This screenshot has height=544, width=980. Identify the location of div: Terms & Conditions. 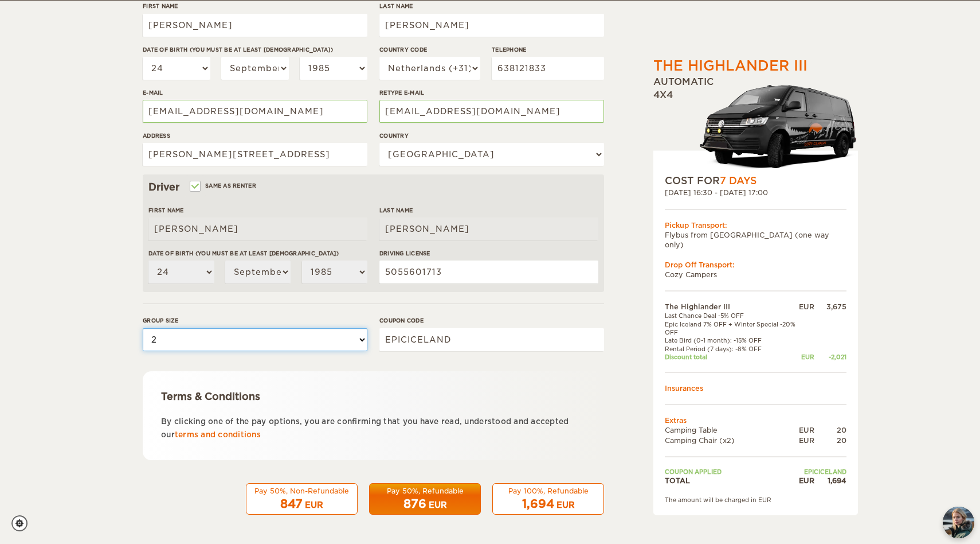
(373, 396).